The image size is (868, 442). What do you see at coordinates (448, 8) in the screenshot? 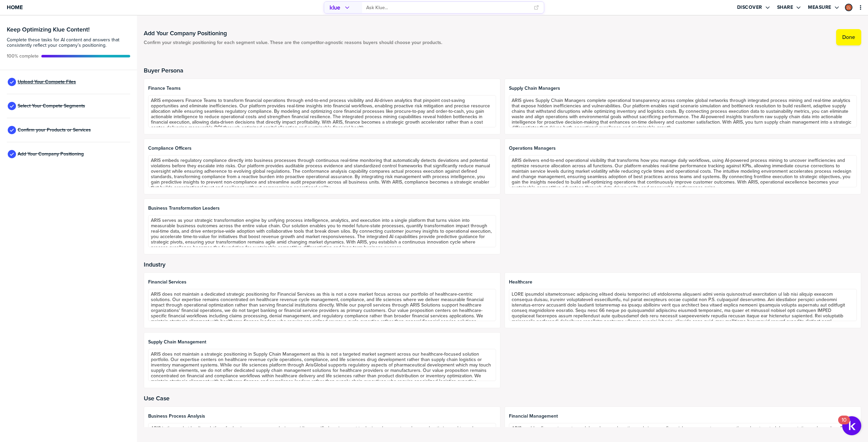
I see `input: Ask Klue...` at bounding box center [448, 8].